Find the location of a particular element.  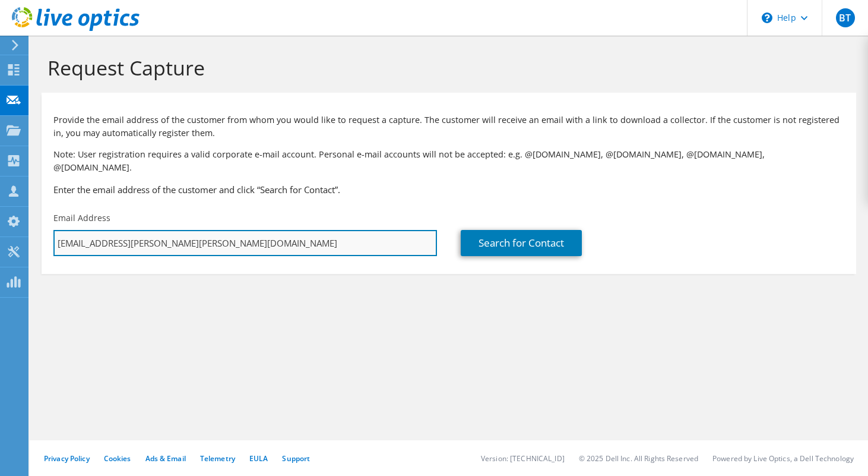

h1: Request Capture is located at coordinates (446, 67).